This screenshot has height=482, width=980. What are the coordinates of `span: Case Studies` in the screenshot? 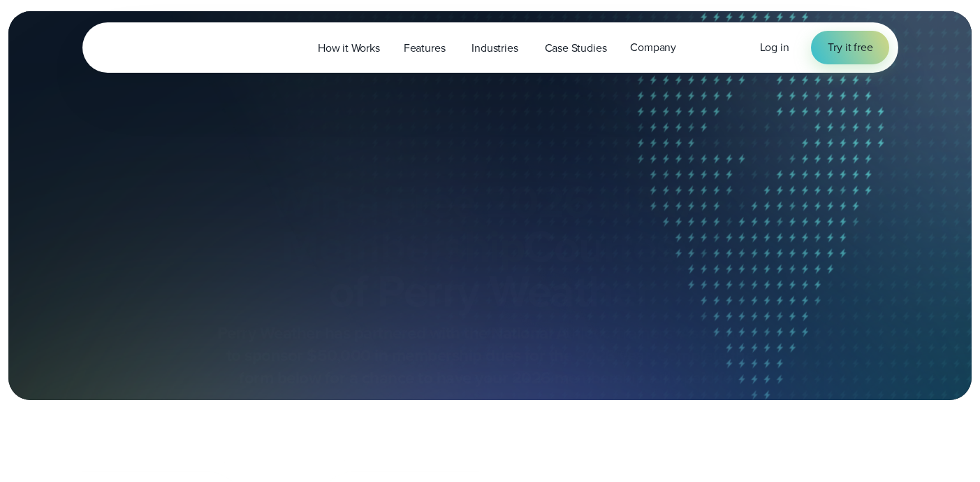 It's located at (576, 48).